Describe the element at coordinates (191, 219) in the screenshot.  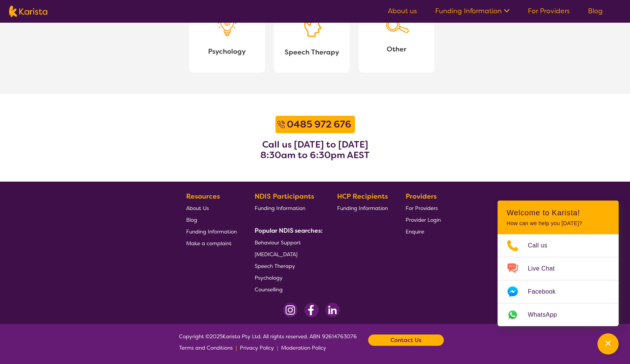
I see `span: Blog` at that location.